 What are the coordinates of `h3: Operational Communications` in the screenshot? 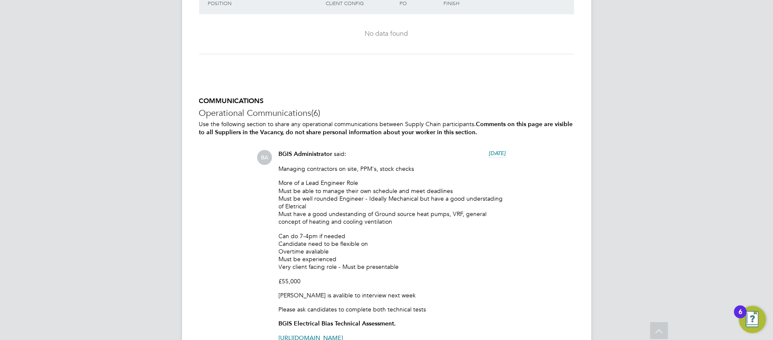 It's located at (387, 113).